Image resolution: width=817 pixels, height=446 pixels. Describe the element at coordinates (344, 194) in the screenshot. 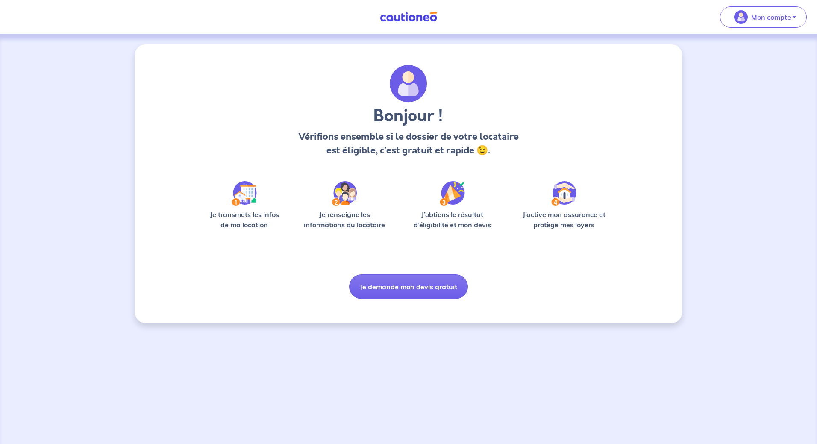

I see `img: /static/c0a346edaed446bb123850d2d04ad552/Step-2.svg` at that location.